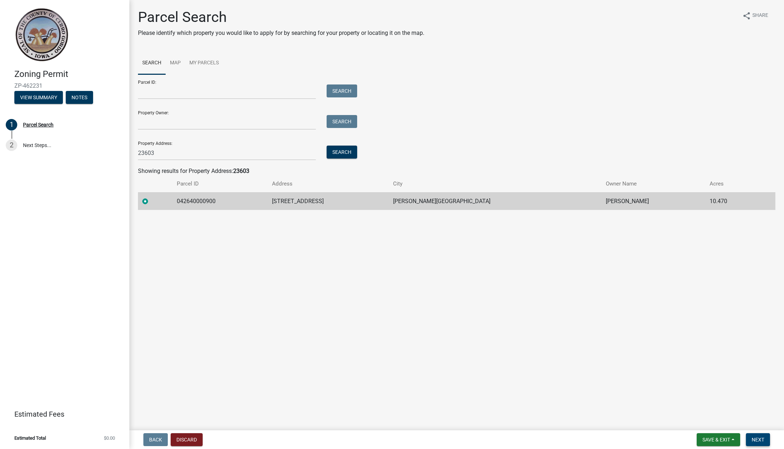  Describe the element at coordinates (758, 439) in the screenshot. I see `span: Next` at that location.